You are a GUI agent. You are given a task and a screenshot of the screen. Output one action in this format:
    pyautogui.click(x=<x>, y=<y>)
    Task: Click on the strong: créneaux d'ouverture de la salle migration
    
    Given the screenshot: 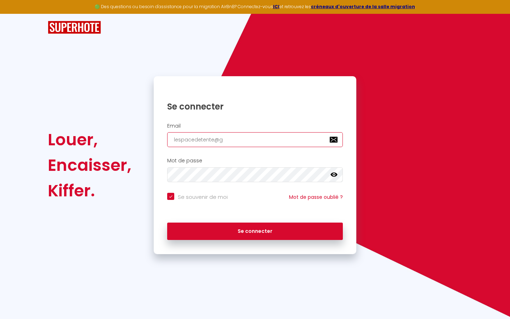 What is the action you would take?
    pyautogui.click(x=363, y=6)
    